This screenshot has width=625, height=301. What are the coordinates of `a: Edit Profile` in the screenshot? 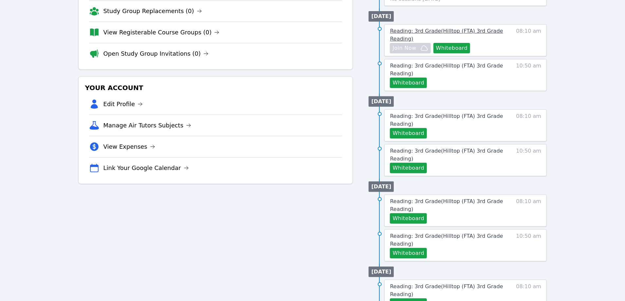 It's located at (123, 104).